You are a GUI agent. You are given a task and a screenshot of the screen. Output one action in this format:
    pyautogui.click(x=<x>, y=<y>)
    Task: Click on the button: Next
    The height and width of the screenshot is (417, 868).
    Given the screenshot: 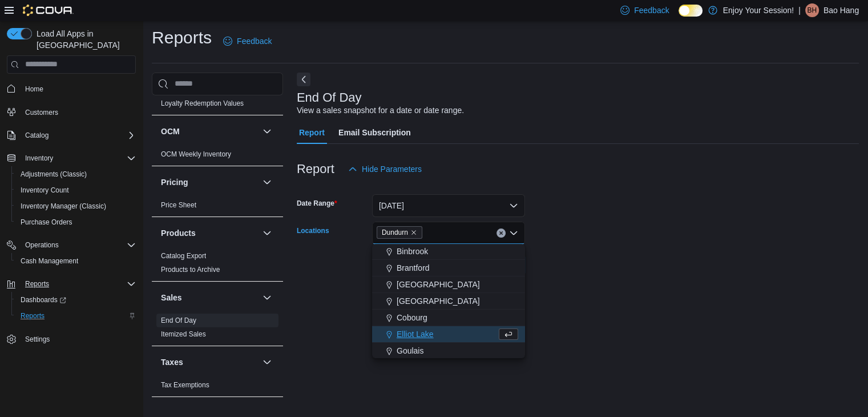 What is the action you would take?
    pyautogui.click(x=303, y=80)
    